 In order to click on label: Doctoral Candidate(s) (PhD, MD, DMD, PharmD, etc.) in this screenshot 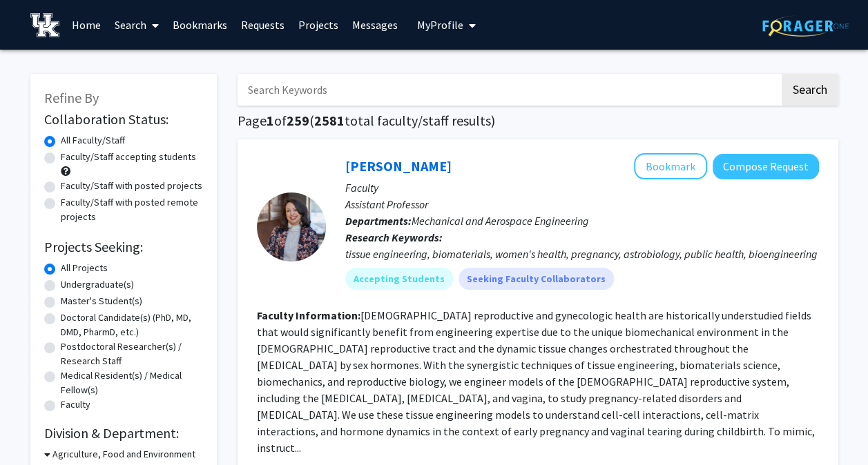, I will do `click(132, 325)`.